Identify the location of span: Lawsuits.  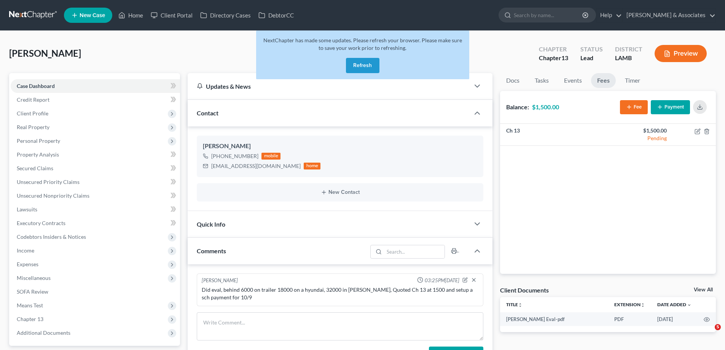
(27, 209).